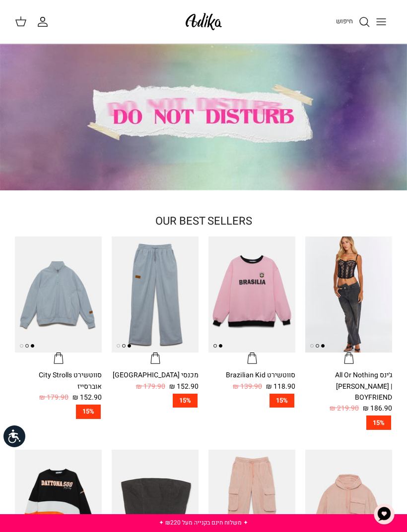 The image size is (407, 532). Describe the element at coordinates (58, 386) in the screenshot. I see `a: סווטשירט City Strolls אוברסייז 152.90 ₪ 179.90 ₪` at that location.